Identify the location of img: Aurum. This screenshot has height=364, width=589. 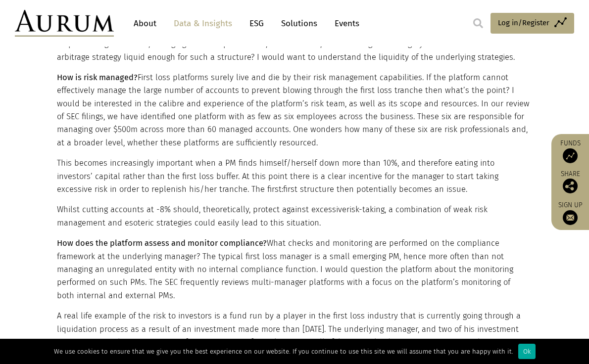
(65, 23).